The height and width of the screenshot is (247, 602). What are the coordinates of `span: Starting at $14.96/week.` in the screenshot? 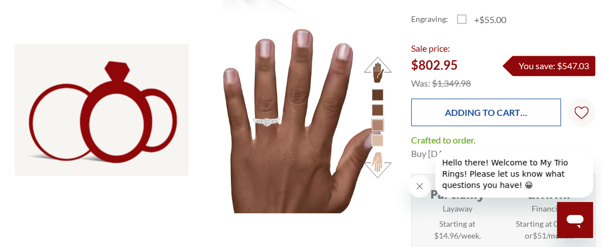 It's located at (457, 230).